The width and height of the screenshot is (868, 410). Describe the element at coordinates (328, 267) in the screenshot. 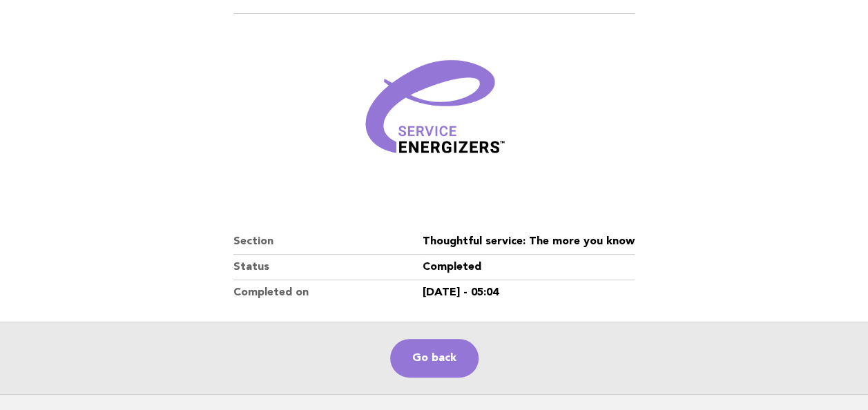

I see `dt: Status` at that location.